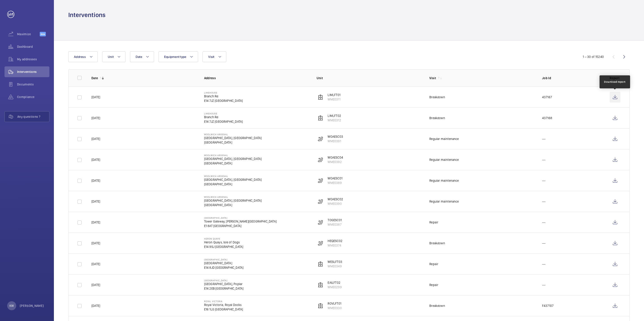 The image size is (644, 321). Describe the element at coordinates (139, 57) in the screenshot. I see `span: Date` at that location.